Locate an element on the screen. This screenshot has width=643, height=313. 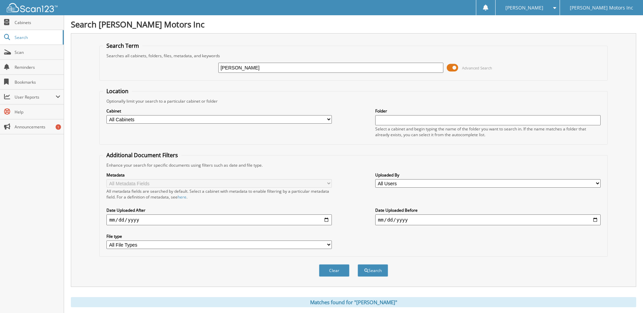
legend: Search Term is located at coordinates (123, 46).